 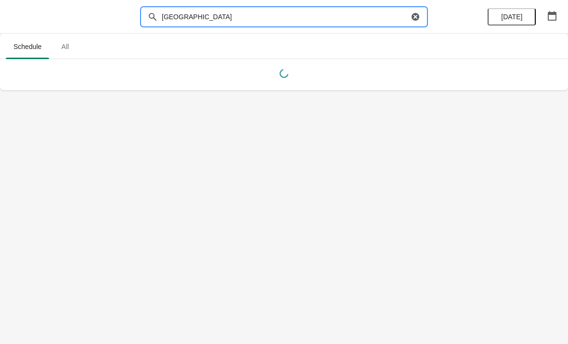 I want to click on span: Schedule, so click(x=27, y=47).